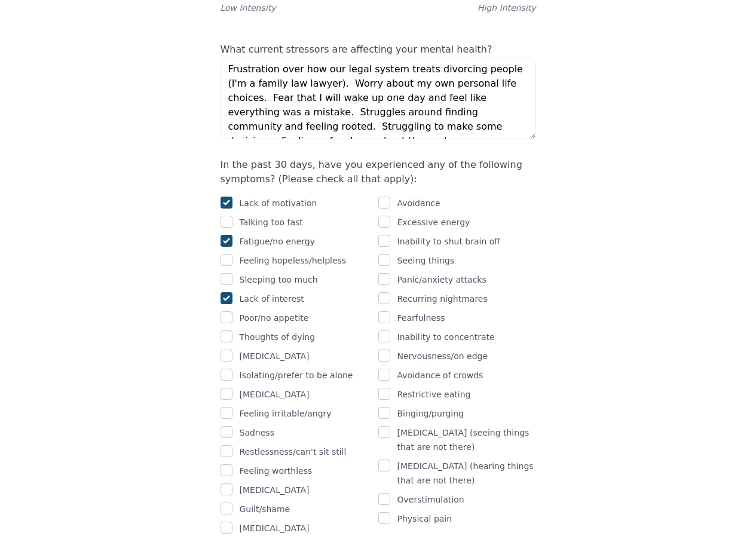 The width and height of the screenshot is (756, 536). Describe the element at coordinates (276, 471) in the screenshot. I see `p: Feeling worthless` at that location.